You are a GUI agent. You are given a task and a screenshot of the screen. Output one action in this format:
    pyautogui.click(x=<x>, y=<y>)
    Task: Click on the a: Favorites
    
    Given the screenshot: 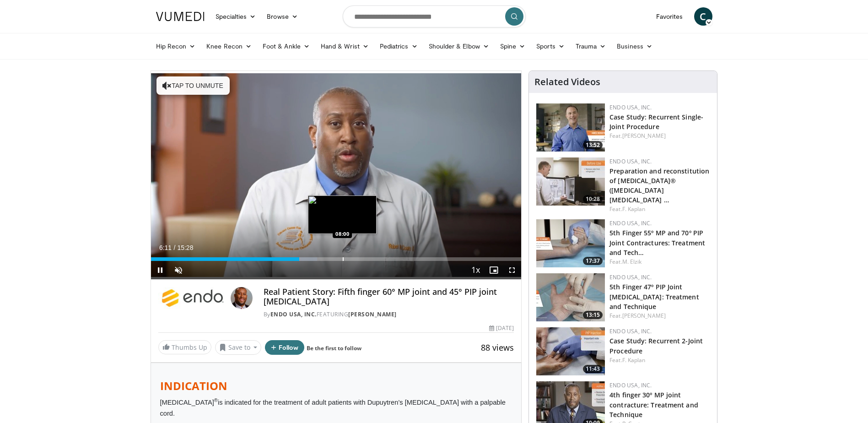 What is the action you would take?
    pyautogui.click(x=670, y=16)
    